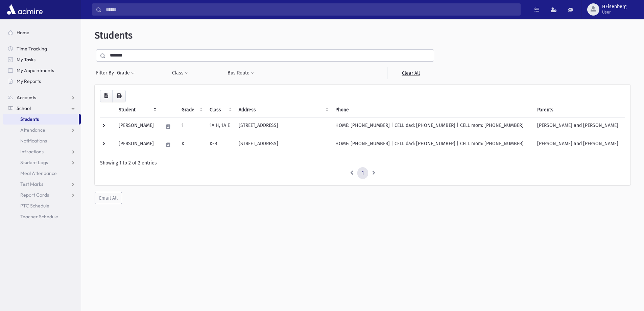  Describe the element at coordinates (220, 127) in the screenshot. I see `td: 1A H, 1A E` at that location.